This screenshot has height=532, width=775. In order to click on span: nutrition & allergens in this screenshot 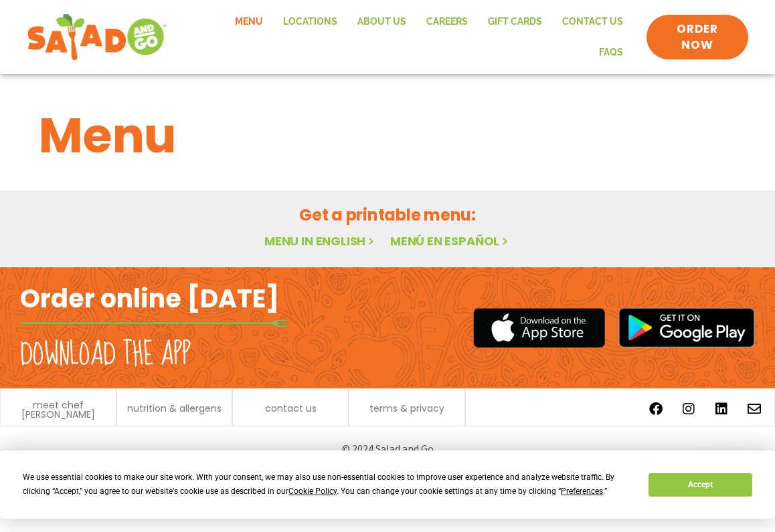, I will do `click(174, 409)`.